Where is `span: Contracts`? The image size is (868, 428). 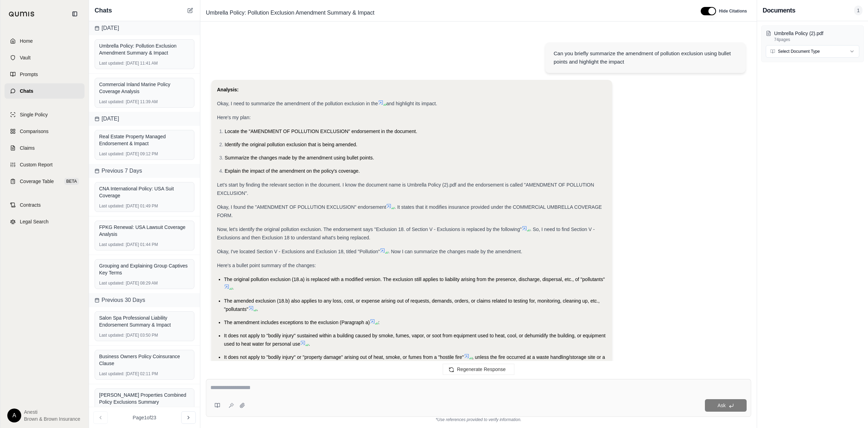
span: Contracts is located at coordinates (30, 205).